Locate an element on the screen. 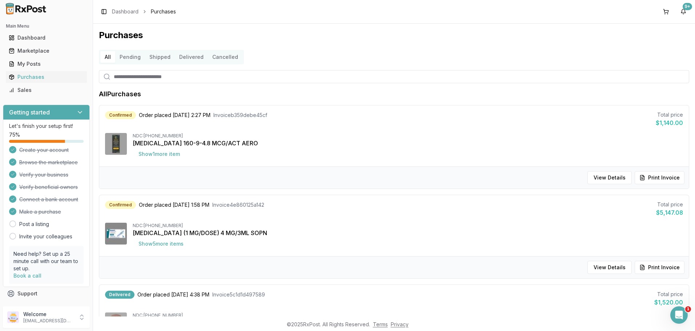 This screenshot has width=695, height=331. h2: Main Menu is located at coordinates (46, 26).